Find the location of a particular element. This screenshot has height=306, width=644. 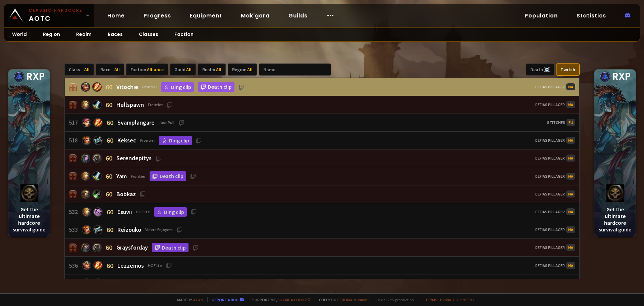

a: 60VitochieFrontierDing clipDeath clipDefias Pillager NA is located at coordinates (322, 87).